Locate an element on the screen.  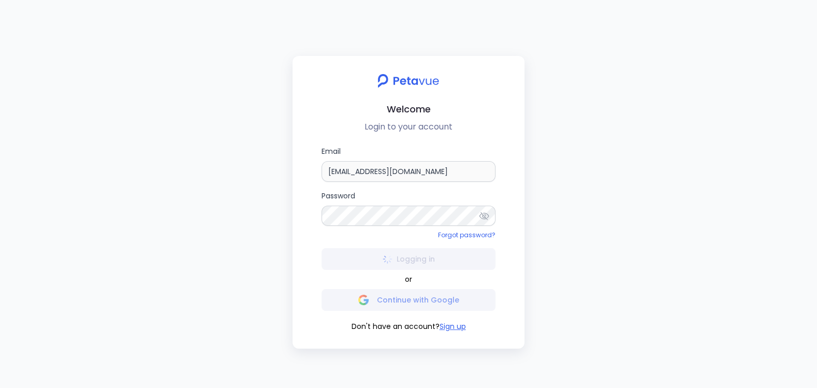
span: or is located at coordinates (408, 279).